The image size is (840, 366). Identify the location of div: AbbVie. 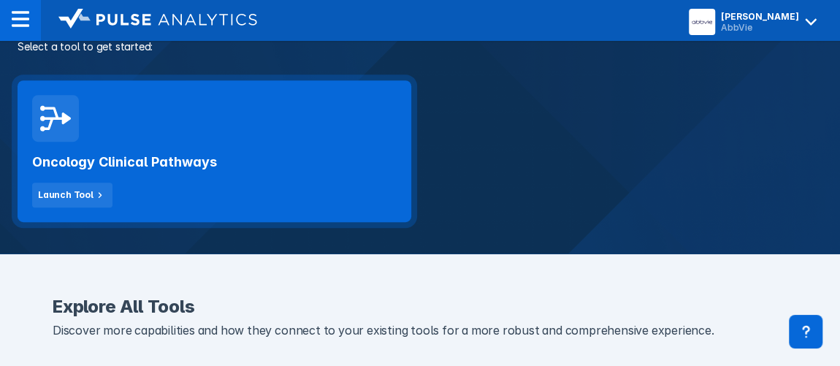
(759, 27).